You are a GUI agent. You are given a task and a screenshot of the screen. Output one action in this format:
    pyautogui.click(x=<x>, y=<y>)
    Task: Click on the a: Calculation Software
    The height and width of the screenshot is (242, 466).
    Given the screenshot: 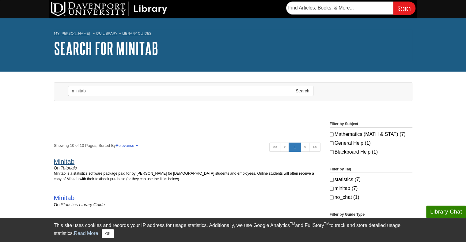 What is the action you would take?
    pyautogui.click(x=83, y=221)
    